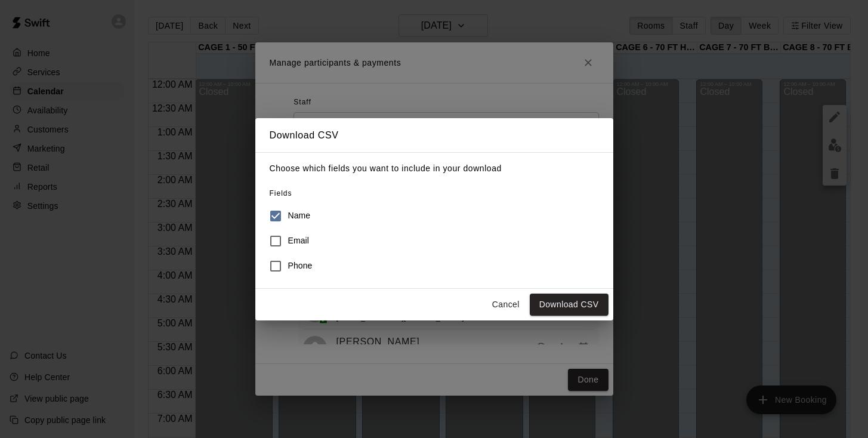  What do you see at coordinates (434, 169) in the screenshot?
I see `p: Choose which fields you want to include in your download` at bounding box center [434, 169].